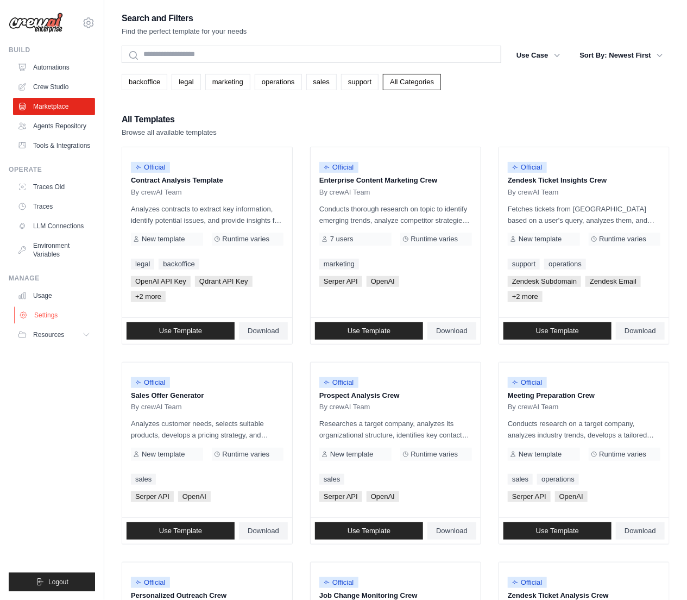 Image resolution: width=687 pixels, height=600 pixels. I want to click on p: Researches a target company, analyzes its organizational structure, identifies key contacts, and ..., so click(395, 429).